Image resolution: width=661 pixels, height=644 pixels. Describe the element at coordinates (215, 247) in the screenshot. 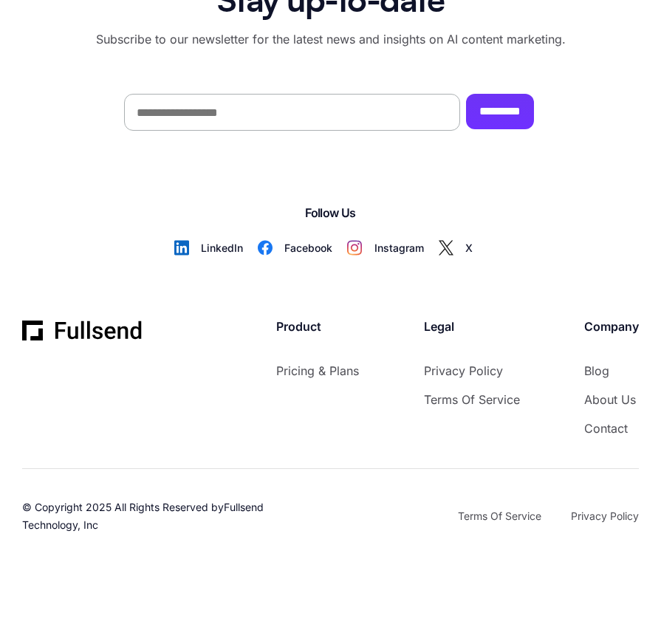

I see `a: LinkedIn` at that location.